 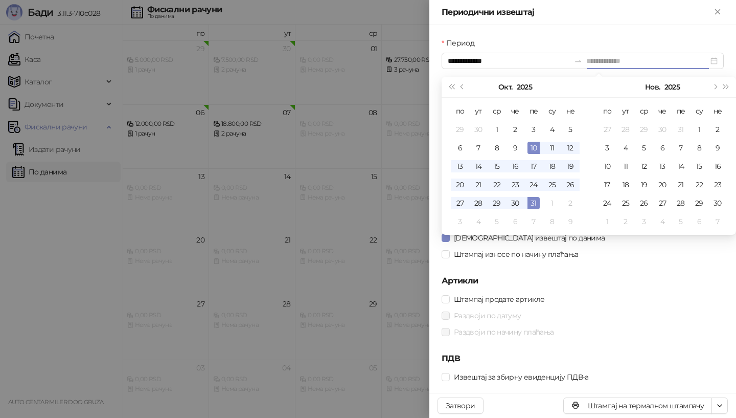 I want to click on th: пе, so click(x=681, y=111).